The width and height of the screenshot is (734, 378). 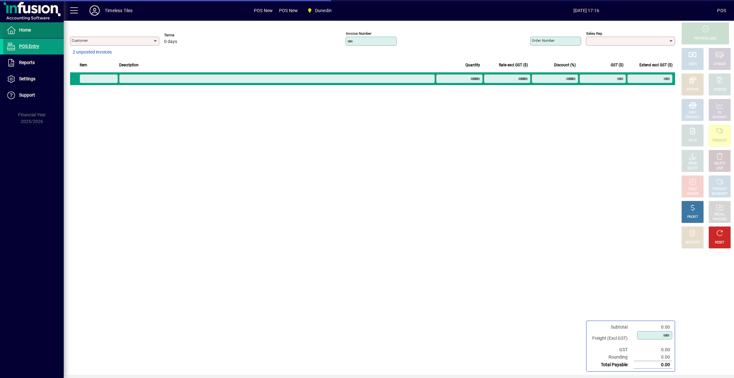 What do you see at coordinates (612, 350) in the screenshot?
I see `td: GST` at bounding box center [612, 350].